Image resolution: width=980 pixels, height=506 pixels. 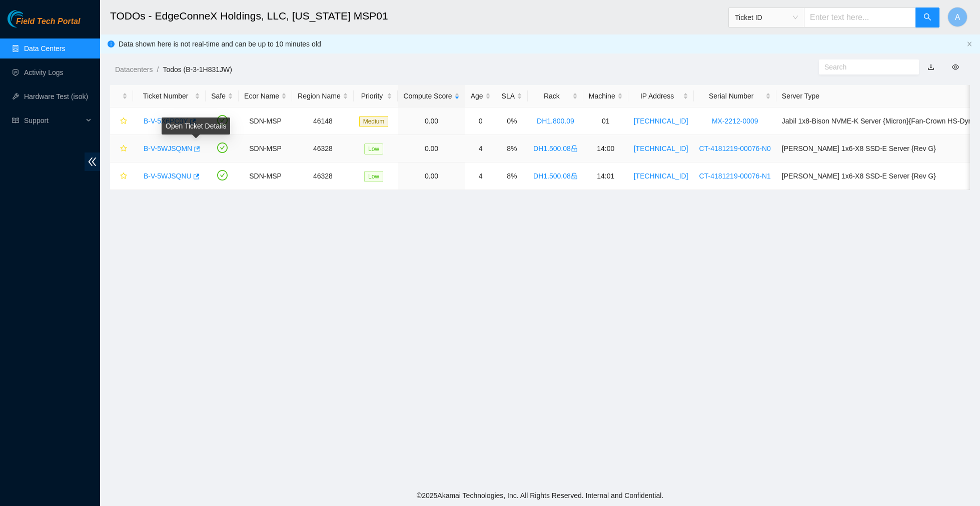 What do you see at coordinates (16, 121) in the screenshot?
I see `span: read` at bounding box center [16, 121].